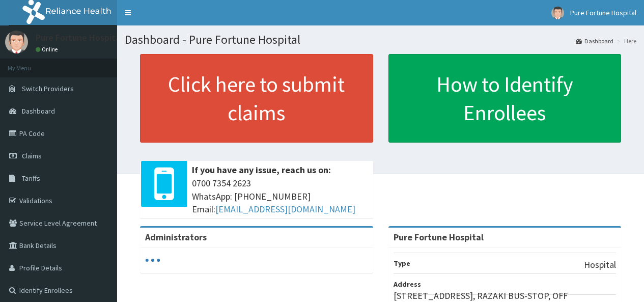 This screenshot has height=302, width=644. I want to click on span: Claims, so click(32, 156).